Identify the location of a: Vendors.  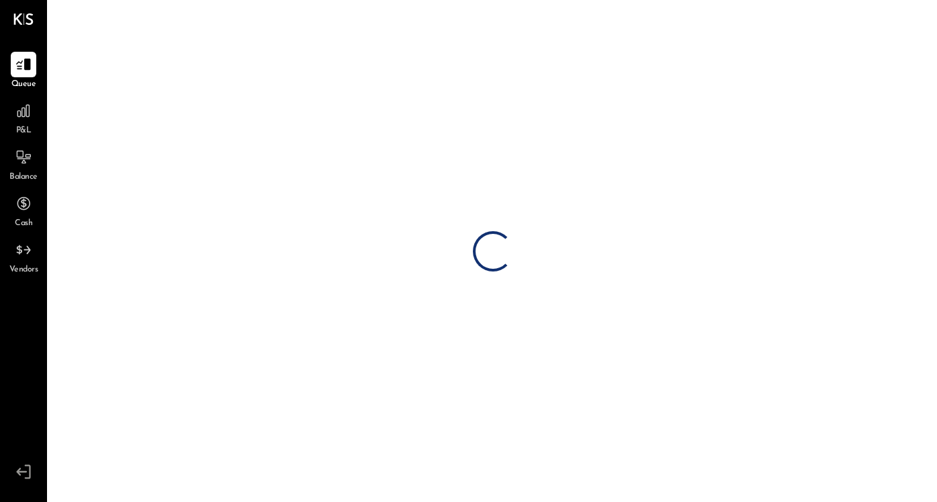
(24, 257).